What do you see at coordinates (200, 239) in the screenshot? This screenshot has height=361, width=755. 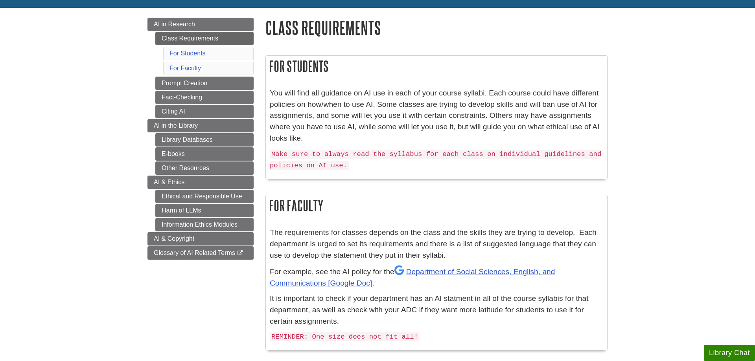 I see `a: AI & Copyright` at bounding box center [200, 239].